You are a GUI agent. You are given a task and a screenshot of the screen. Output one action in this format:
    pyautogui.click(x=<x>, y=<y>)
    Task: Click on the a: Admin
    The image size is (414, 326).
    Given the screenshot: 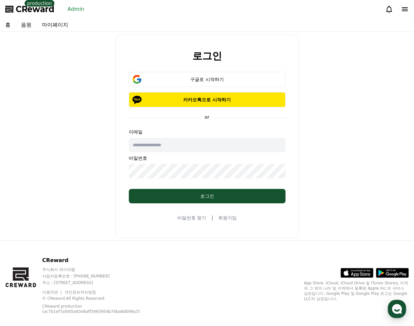 What is the action you would take?
    pyautogui.click(x=76, y=9)
    